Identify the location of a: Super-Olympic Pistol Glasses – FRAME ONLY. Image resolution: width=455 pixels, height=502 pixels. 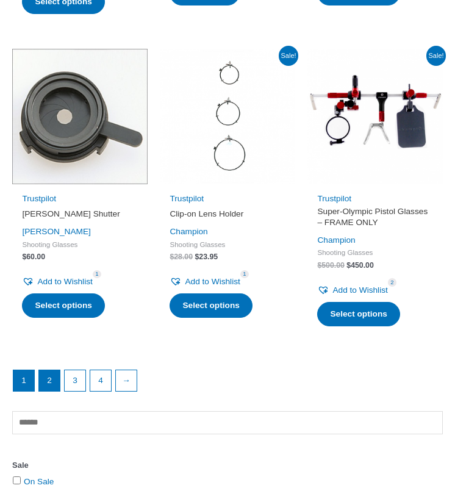
(374, 219).